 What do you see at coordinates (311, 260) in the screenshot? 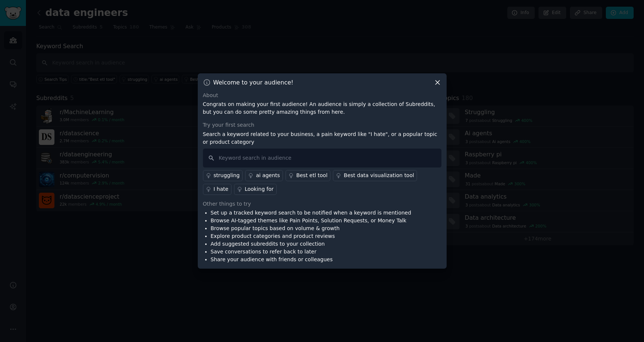
I see `li: Share your audience with friends or colleagues` at bounding box center [311, 260].